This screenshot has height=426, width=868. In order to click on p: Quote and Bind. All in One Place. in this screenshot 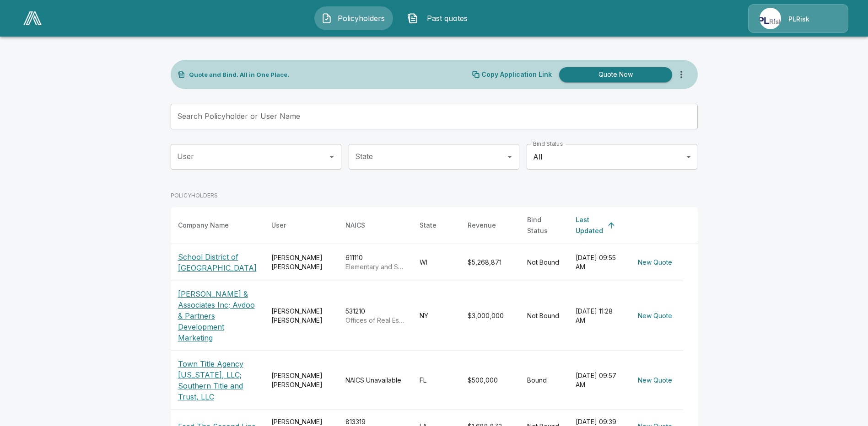, I will do `click(239, 75)`.